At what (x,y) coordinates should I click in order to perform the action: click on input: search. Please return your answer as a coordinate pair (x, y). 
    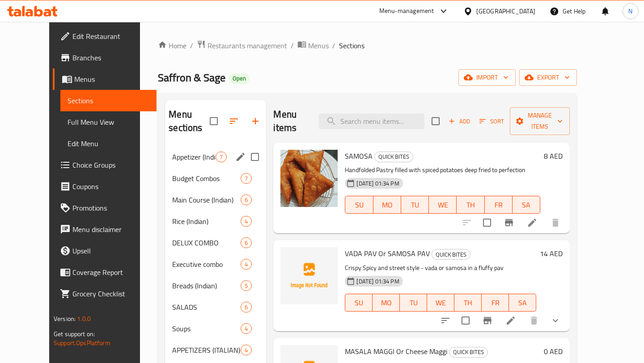
    Looking at the image, I should click on (371, 121).